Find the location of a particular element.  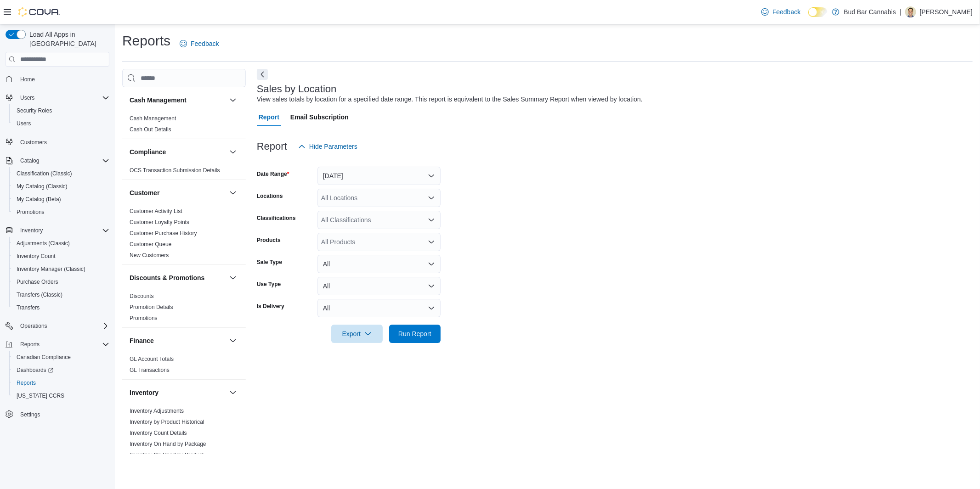

button: Hide Parameters is located at coordinates (328, 146).